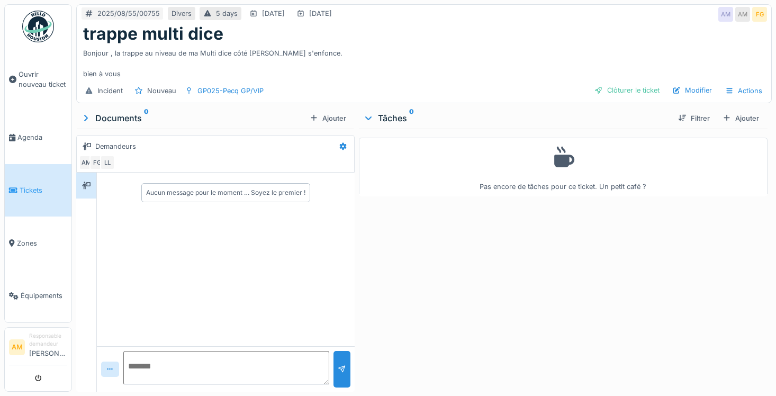  Describe the element at coordinates (230, 90) in the screenshot. I see `div: GP025-Pecq GP/VIP` at that location.